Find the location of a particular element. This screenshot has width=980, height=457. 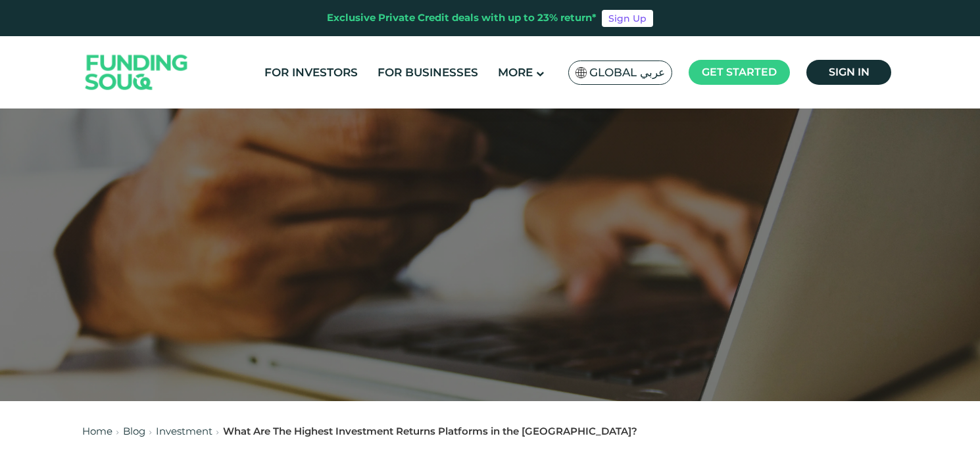

a: Investment is located at coordinates (184, 431).